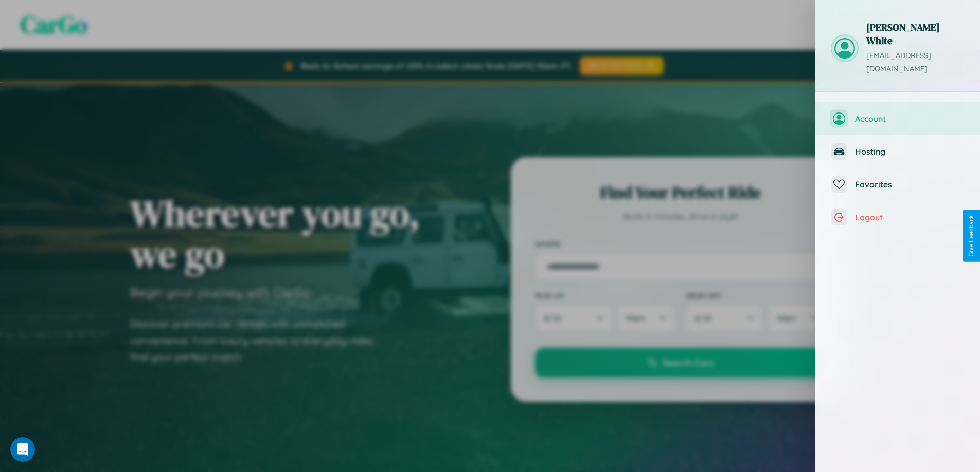  What do you see at coordinates (910, 152) in the screenshot?
I see `span: Hosting` at bounding box center [910, 152].